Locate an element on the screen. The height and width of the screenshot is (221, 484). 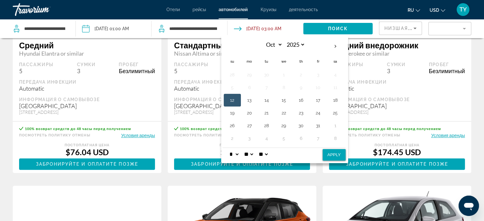
select: Select minute is located at coordinates (248, 154).